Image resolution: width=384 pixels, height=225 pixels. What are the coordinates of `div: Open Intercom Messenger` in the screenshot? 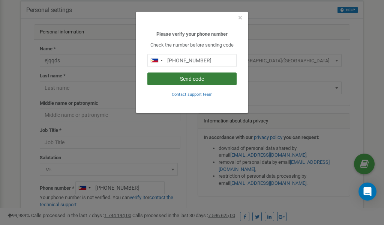 It's located at (368, 191).